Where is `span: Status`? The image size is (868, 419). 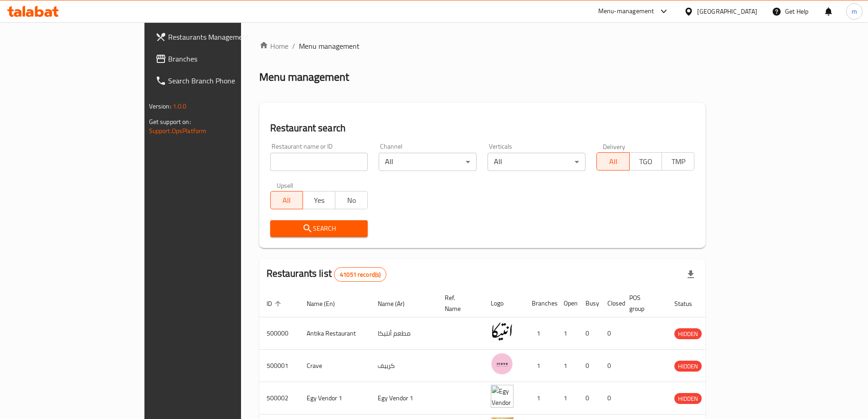 span: Status is located at coordinates (689, 304).